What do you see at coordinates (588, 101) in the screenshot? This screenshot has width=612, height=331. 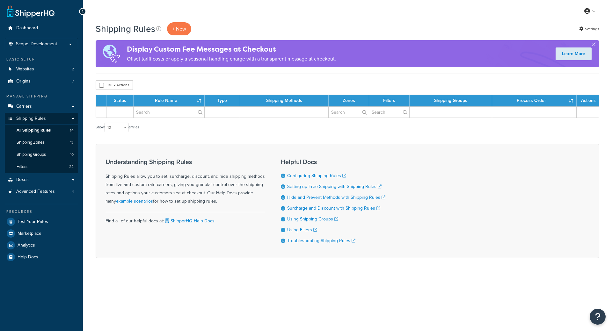 I see `th: Actions` at bounding box center [588, 101].